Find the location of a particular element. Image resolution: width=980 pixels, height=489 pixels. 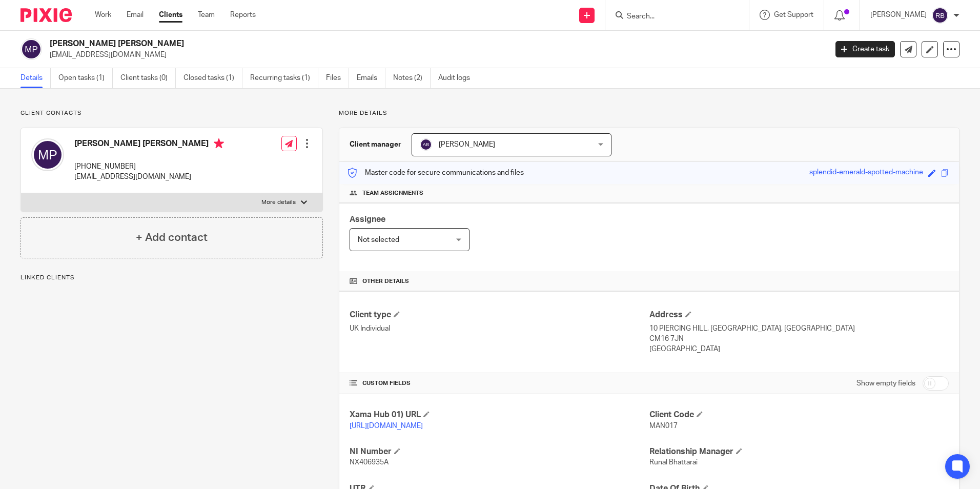

a: Clients is located at coordinates (171, 15).